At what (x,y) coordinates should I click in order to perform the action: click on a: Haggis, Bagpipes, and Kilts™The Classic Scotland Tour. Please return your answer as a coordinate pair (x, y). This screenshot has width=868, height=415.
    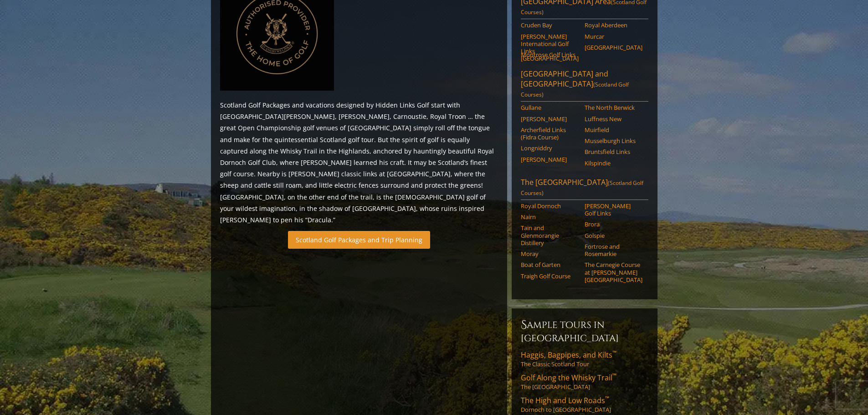
    Looking at the image, I should click on (585, 359).